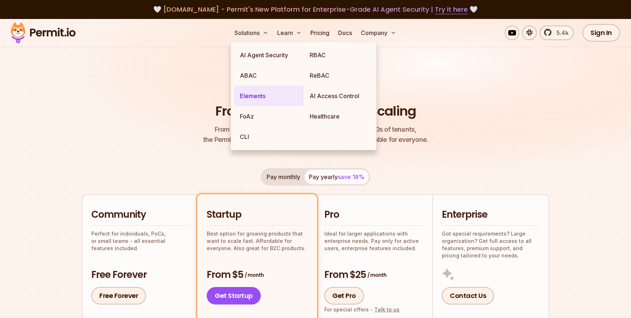 Image resolution: width=631 pixels, height=318 pixels. What do you see at coordinates (257, 241) in the screenshot?
I see `p: Best option for growing products that want to scale fast. Affordable for everyone. Also great for...` at bounding box center [257, 241].